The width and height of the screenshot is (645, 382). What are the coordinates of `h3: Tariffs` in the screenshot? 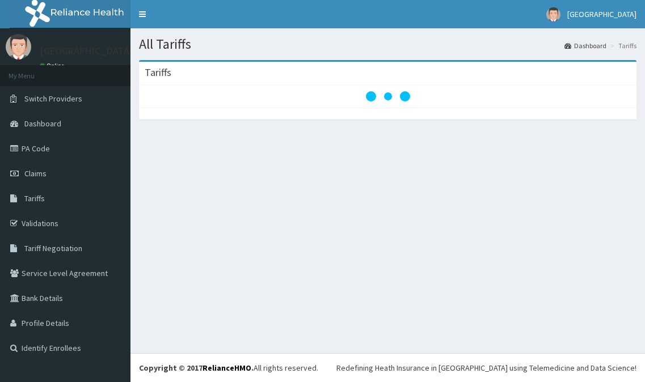 It's located at (158, 73).